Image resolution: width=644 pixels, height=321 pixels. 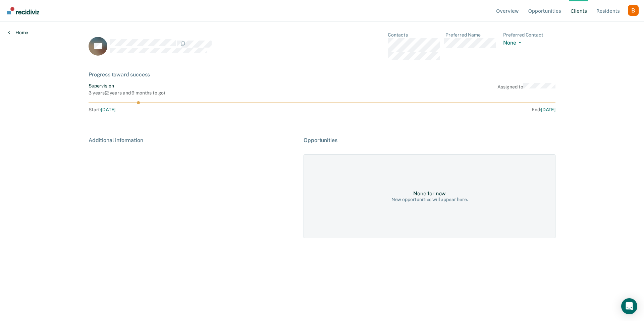 What do you see at coordinates (127, 86) in the screenshot?
I see `div: Supervision` at bounding box center [127, 86].